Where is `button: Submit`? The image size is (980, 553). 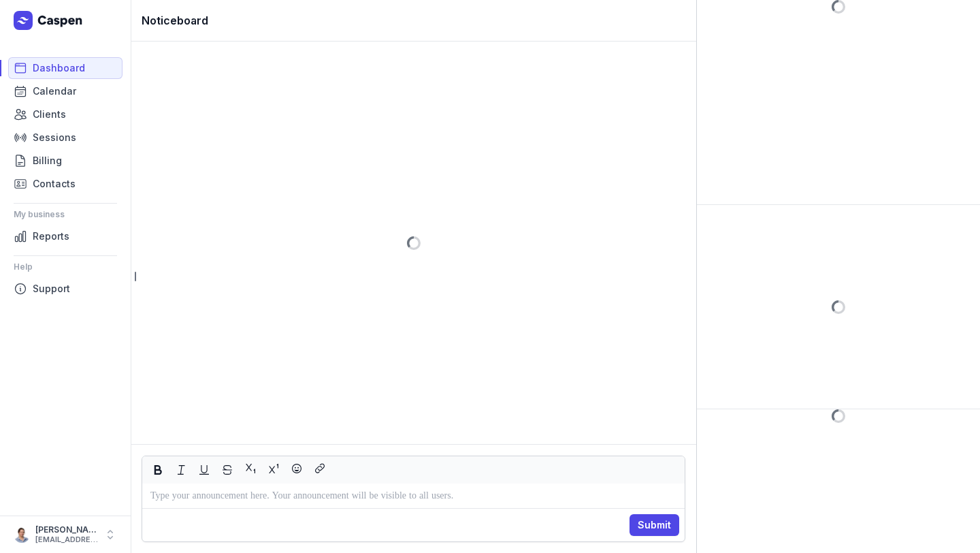 button: Submit is located at coordinates (654, 525).